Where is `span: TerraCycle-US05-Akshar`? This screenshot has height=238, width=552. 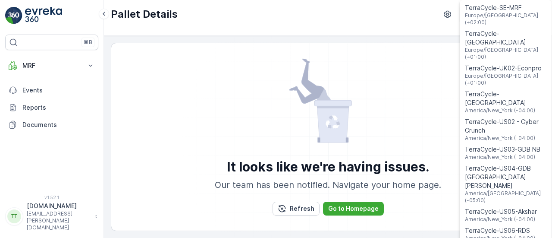 span: TerraCycle-US05-Akshar is located at coordinates (500, 211).